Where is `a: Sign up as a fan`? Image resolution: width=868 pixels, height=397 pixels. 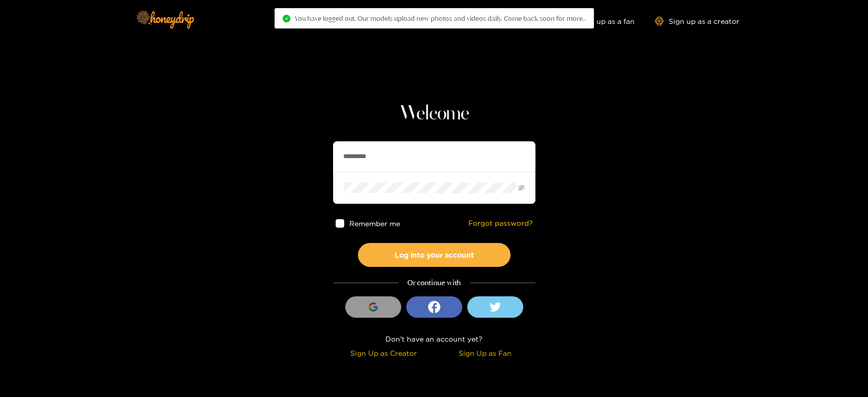 a: Sign up as a fan is located at coordinates (599, 21).